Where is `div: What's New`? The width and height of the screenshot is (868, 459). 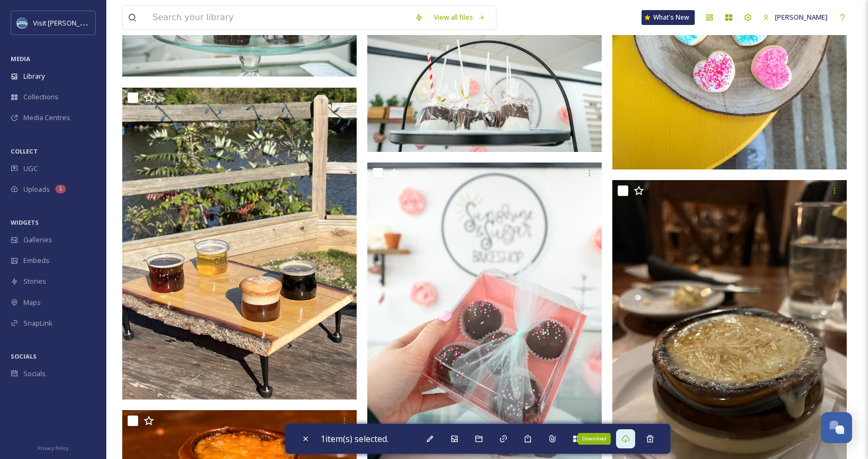 div: What's New is located at coordinates (668, 18).